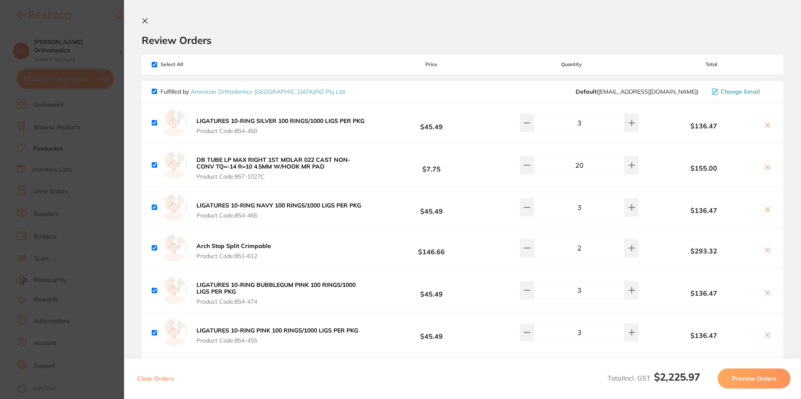 The height and width of the screenshot is (399, 801). Describe the element at coordinates (281, 177) in the screenshot. I see `span: Product Code: 957-1027C` at that location.